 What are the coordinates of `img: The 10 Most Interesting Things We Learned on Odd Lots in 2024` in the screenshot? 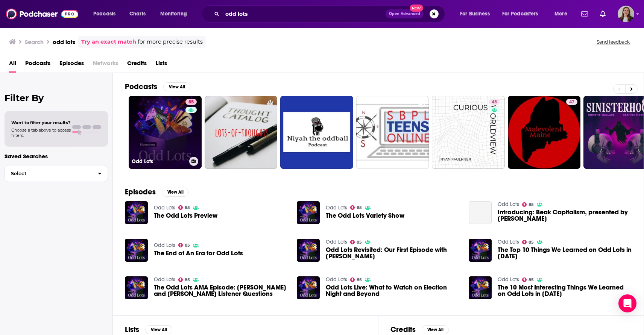 It's located at (480, 288).